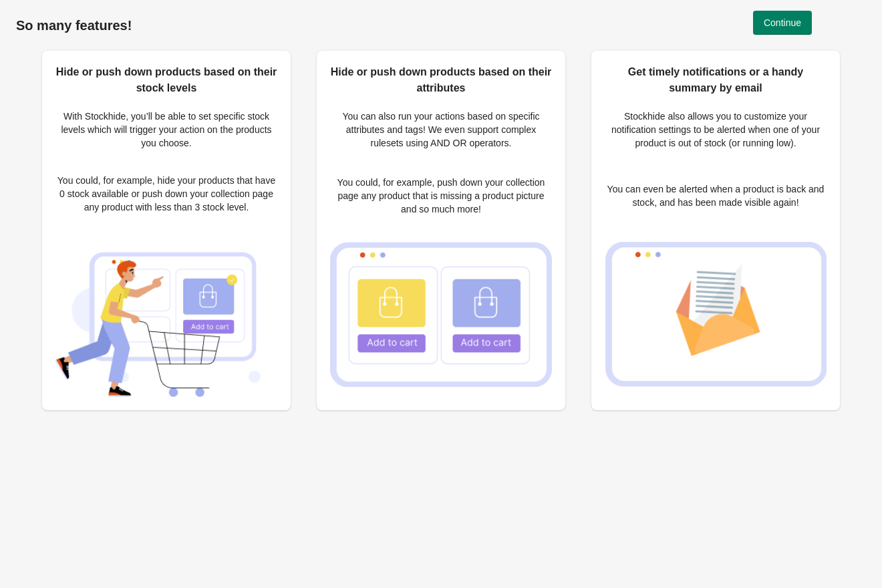 The height and width of the screenshot is (588, 882). What do you see at coordinates (716, 314) in the screenshot?
I see `img: Get timely notifications or a handy summary by email` at bounding box center [716, 314].